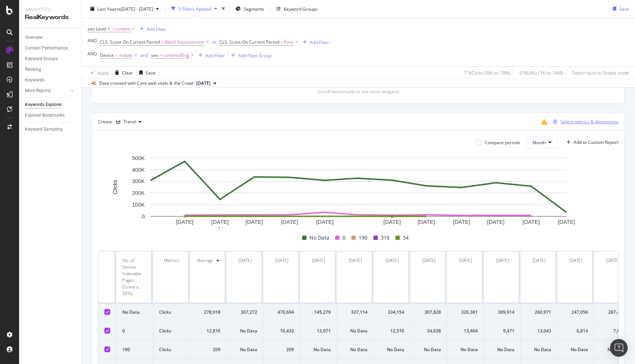  Describe the element at coordinates (138, 181) in the screenshot. I see `text: 300K` at that location.